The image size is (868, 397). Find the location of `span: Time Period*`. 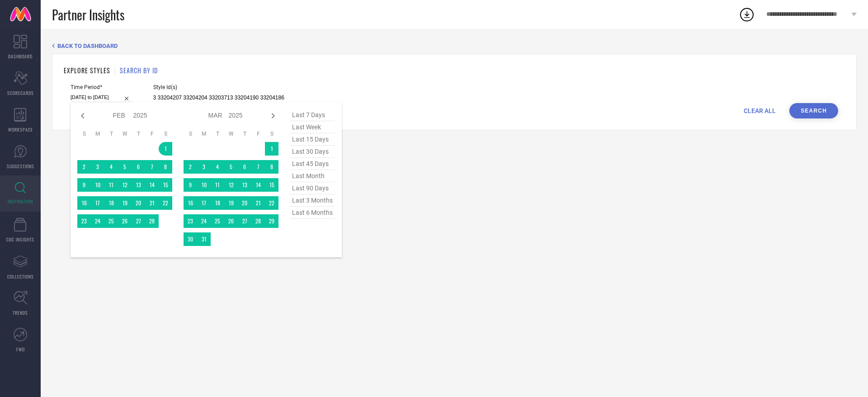

span: Time Period* is located at coordinates (102, 88).